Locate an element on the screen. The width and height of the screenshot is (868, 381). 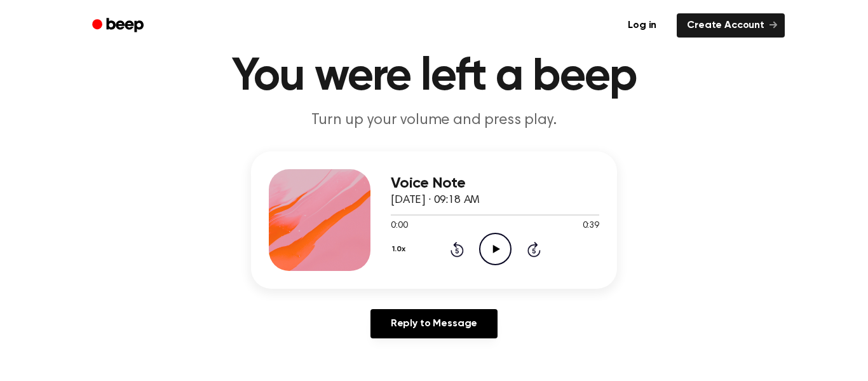
button: 1.0x is located at coordinates (401, 249).